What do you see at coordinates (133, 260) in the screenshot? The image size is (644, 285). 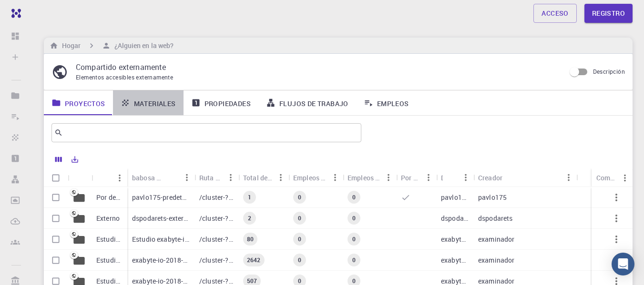 I see `font: Estudio bg 2018, fase III` at bounding box center [133, 260].